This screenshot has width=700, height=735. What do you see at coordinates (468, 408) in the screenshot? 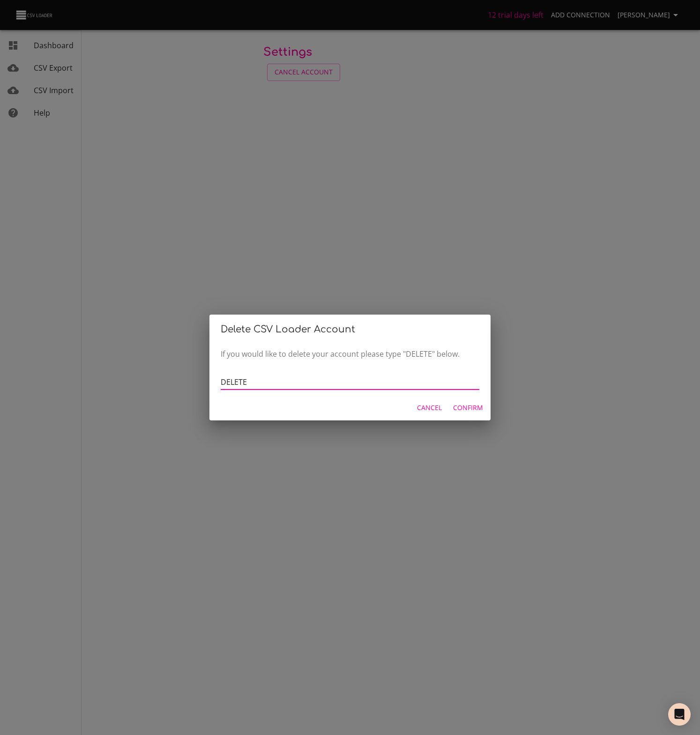
I see `button: Confirm` at bounding box center [468, 408].